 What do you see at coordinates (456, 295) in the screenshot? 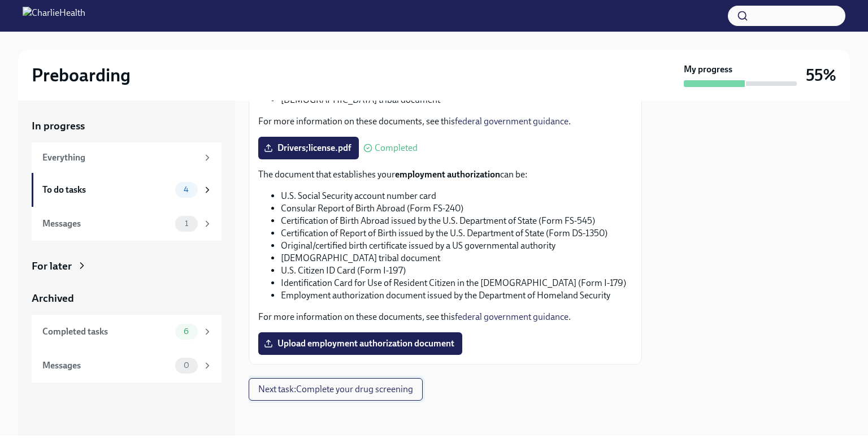
I see `li: Employment authorization document issued by the Department of Homeland Security` at bounding box center [456, 295].